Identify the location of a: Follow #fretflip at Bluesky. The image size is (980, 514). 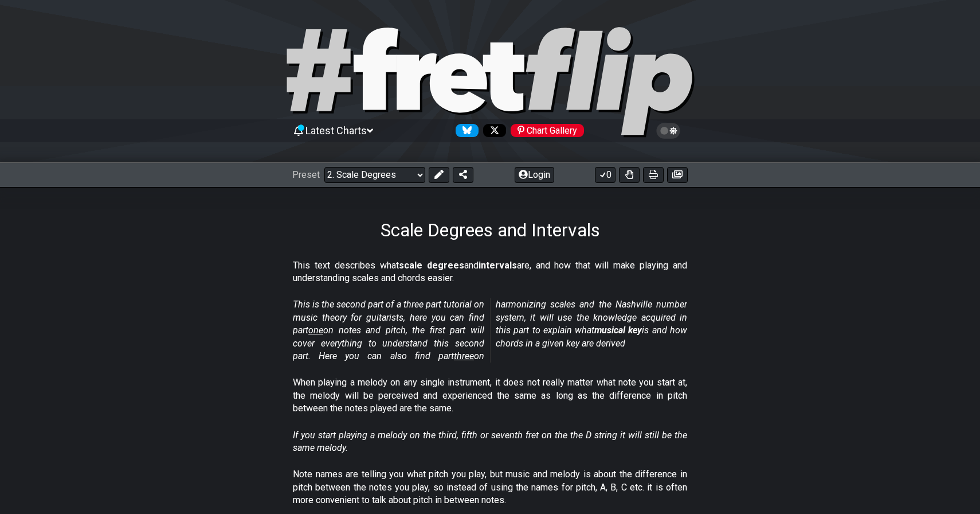
(465, 130).